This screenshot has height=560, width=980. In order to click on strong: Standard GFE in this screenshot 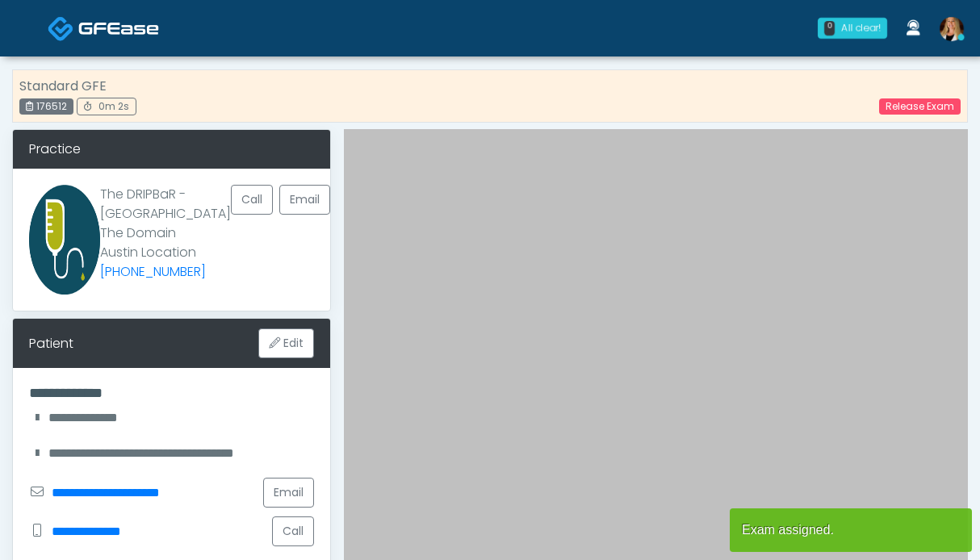, I will do `click(63, 86)`.